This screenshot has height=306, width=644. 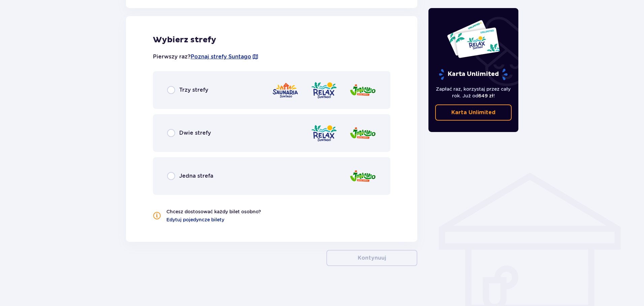 I want to click on img: Saunaria, so click(x=285, y=90).